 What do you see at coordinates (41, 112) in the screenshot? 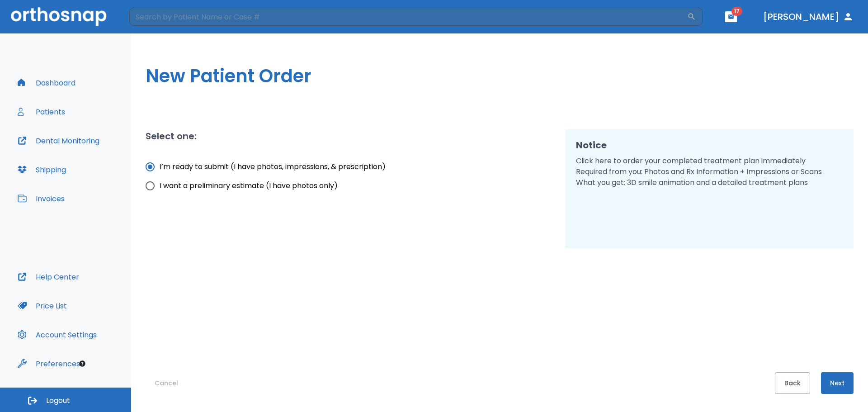
I see `button: Patients` at bounding box center [41, 112].